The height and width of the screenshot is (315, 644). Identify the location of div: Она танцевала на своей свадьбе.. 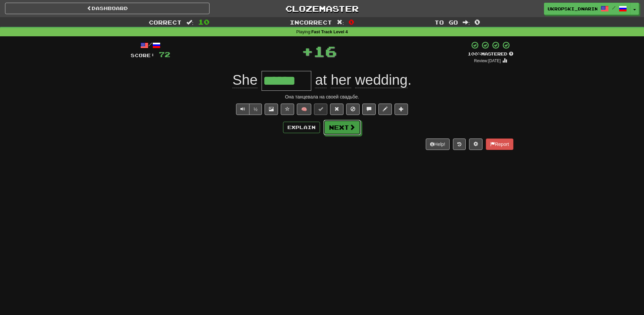
(322, 97).